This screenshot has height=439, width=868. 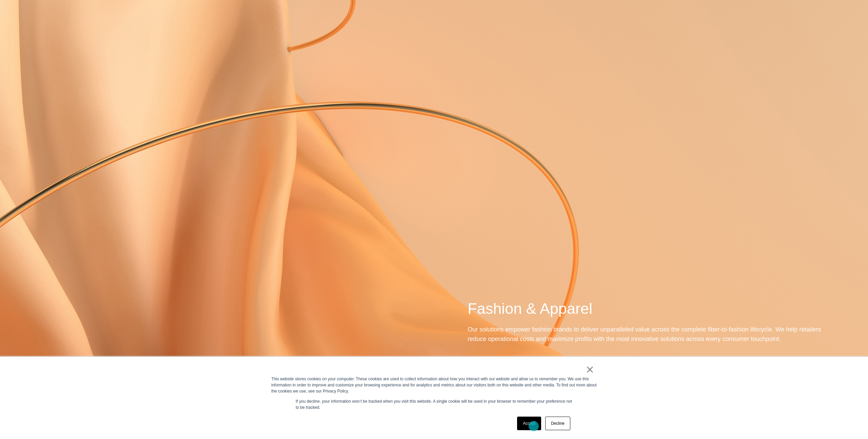 What do you see at coordinates (654, 321) in the screenshot?
I see `div: Our solutions empower fashion brands to deliver unparalleled value across the complete fiber-to-f...` at bounding box center [654, 321].